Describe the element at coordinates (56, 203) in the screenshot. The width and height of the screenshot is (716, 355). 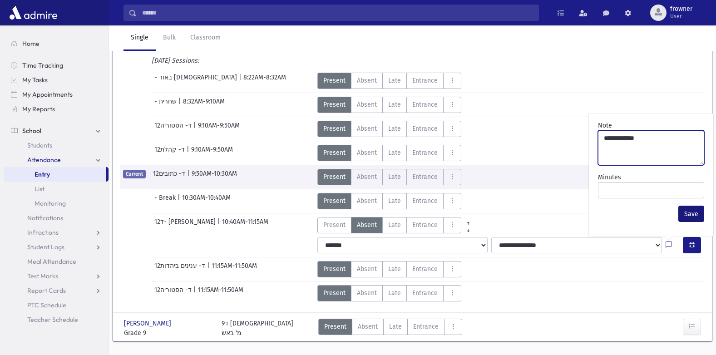
I see `a: Monitoring` at that location.